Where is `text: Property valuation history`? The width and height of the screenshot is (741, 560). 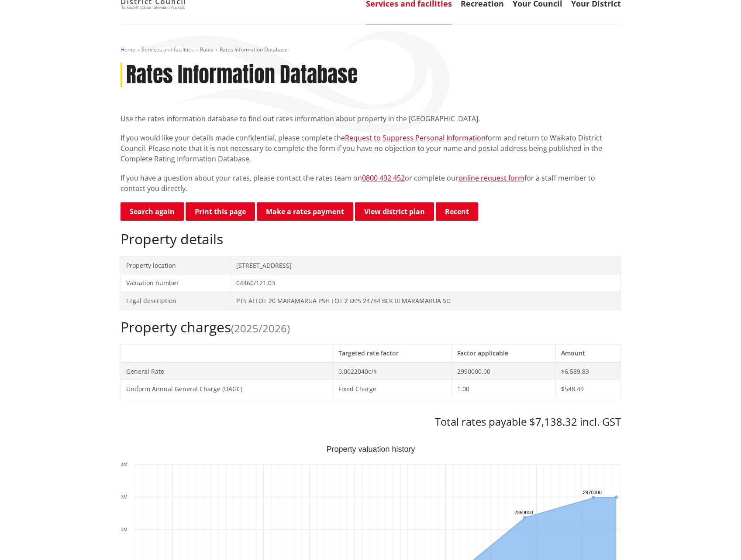
text: Property valuation history is located at coordinates (370, 449).